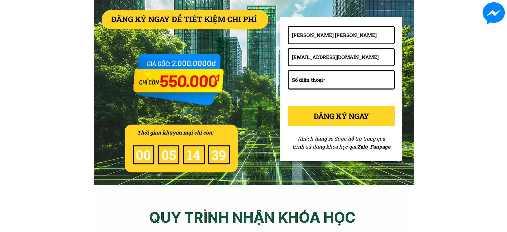 The image size is (507, 232). What do you see at coordinates (183, 136) in the screenshot?
I see `div: Thời gian khuyến mại chỉ còn:` at bounding box center [183, 136].